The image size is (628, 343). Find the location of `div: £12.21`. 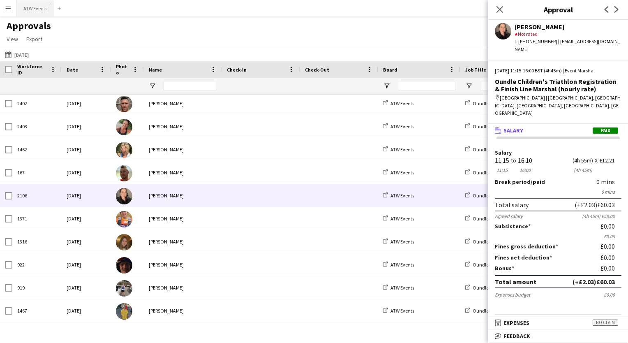

div: £12.21 is located at coordinates (610, 160).